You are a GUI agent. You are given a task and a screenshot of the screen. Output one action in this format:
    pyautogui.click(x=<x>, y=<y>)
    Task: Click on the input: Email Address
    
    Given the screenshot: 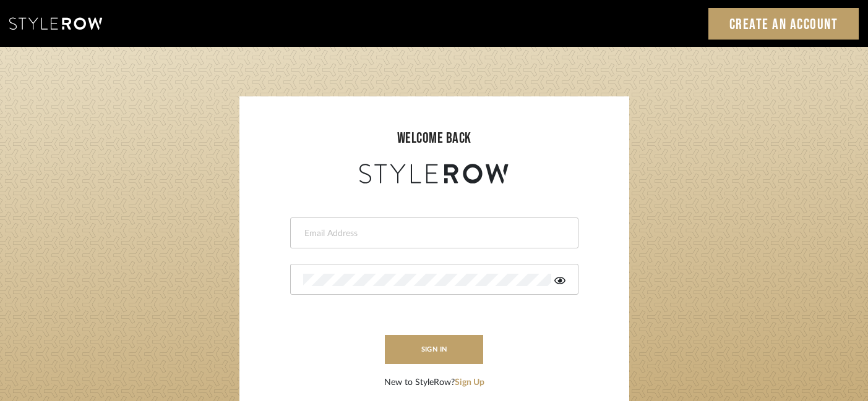 What is the action you would take?
    pyautogui.click(x=432, y=233)
    